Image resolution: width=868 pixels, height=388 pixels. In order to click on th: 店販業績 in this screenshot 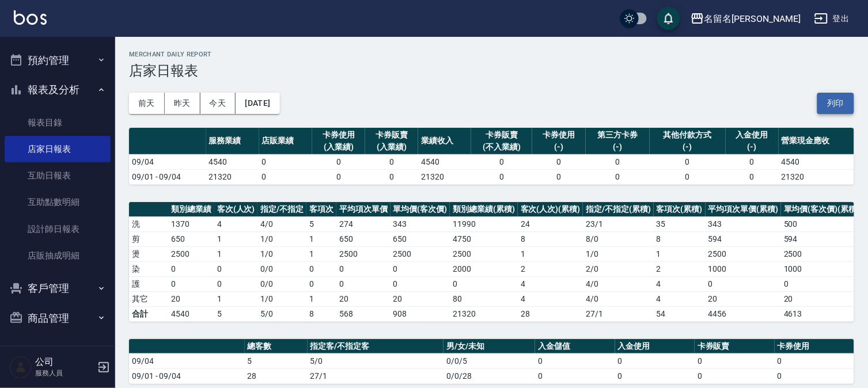, I will do `click(285, 141)`.